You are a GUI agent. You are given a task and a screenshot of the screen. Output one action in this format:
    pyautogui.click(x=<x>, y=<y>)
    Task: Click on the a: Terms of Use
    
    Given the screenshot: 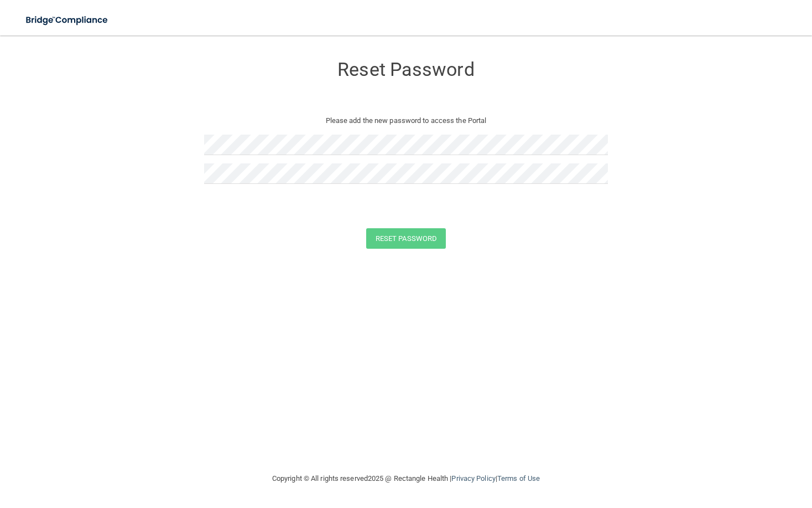 What is the action you would take?
    pyautogui.click(x=518, y=478)
    